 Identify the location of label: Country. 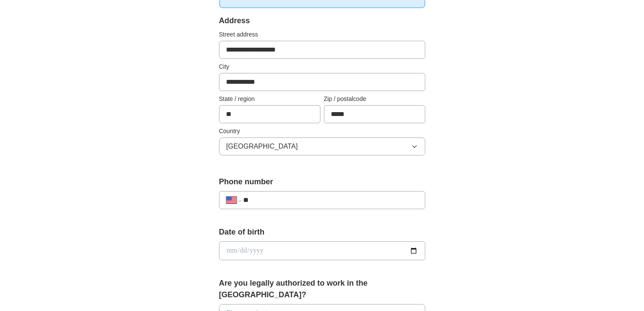
(322, 131).